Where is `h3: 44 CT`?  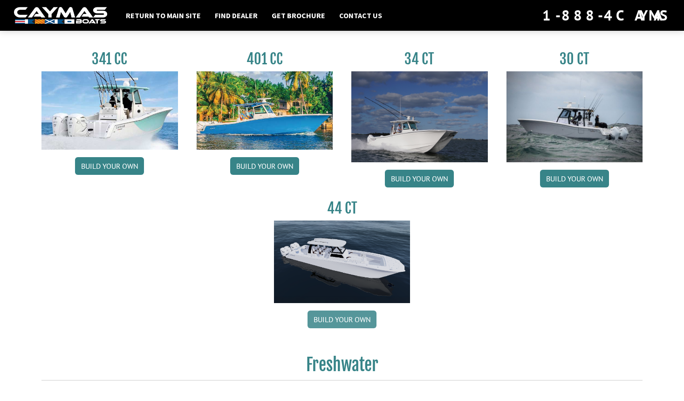 h3: 44 CT is located at coordinates (342, 208).